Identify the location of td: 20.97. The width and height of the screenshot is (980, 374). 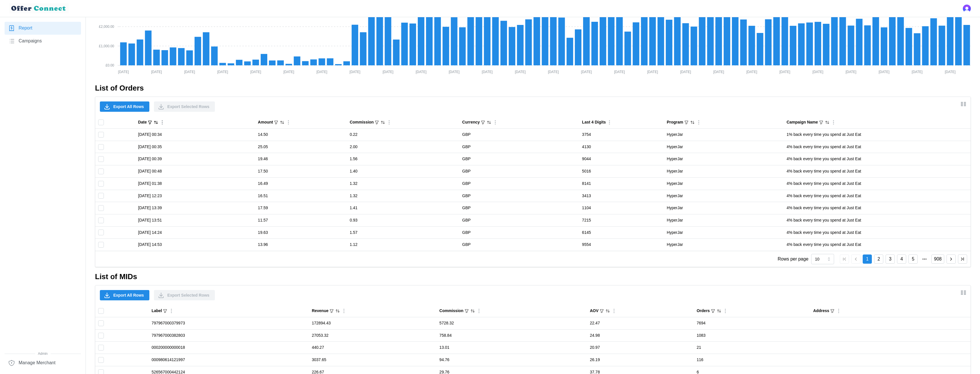
(640, 347).